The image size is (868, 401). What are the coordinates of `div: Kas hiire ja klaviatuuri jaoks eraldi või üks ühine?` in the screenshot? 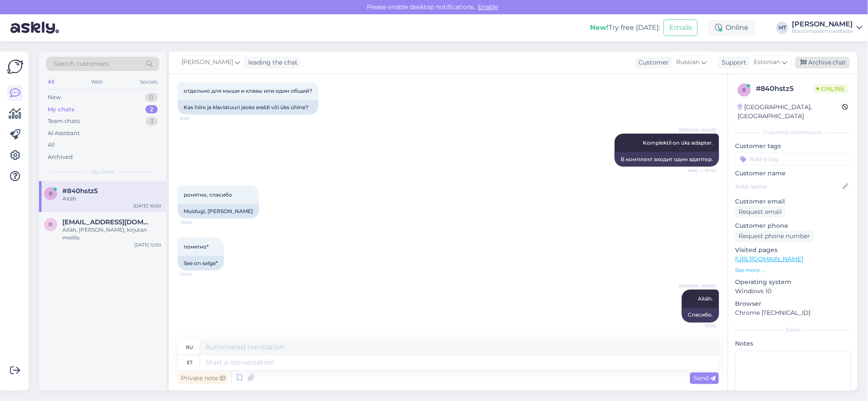 It's located at (248, 107).